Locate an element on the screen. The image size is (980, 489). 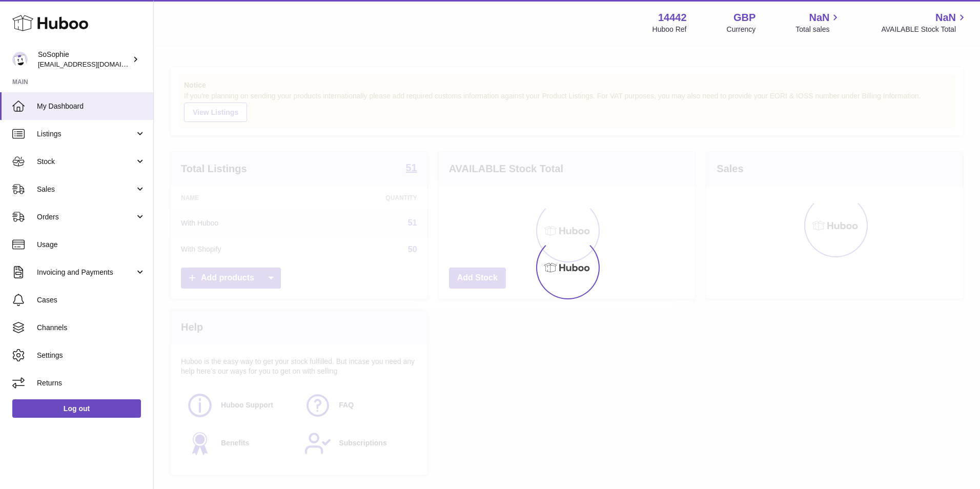
a: Log out is located at coordinates (76, 408).